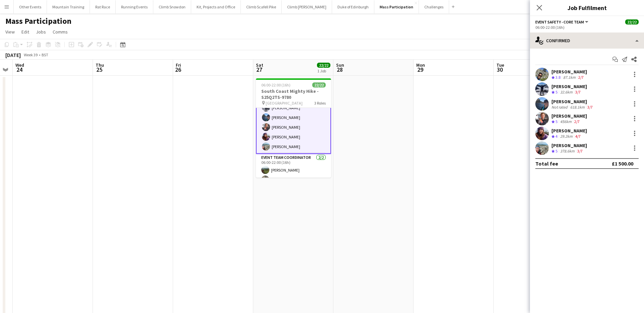 The width and height of the screenshot is (644, 313). I want to click on div: 378.6km, so click(567, 151).